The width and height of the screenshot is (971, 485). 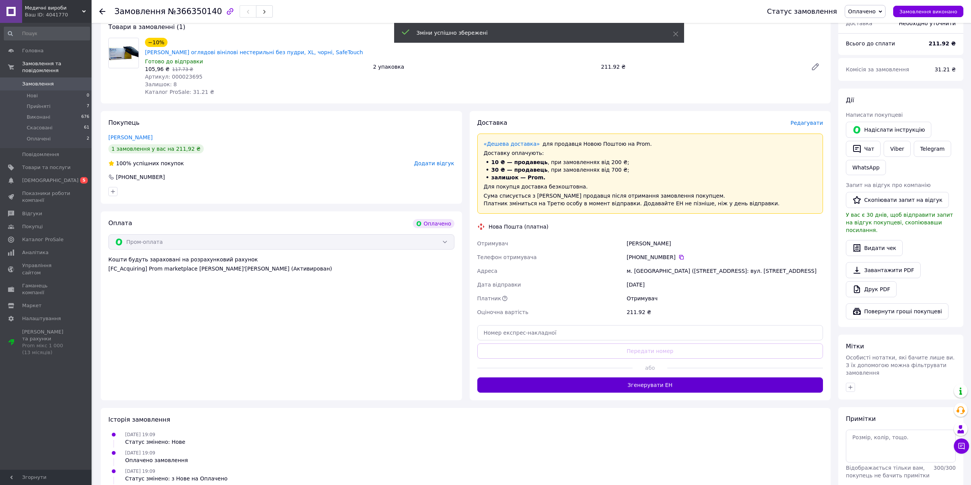 I want to click on span: Товари та послуги, so click(x=46, y=167).